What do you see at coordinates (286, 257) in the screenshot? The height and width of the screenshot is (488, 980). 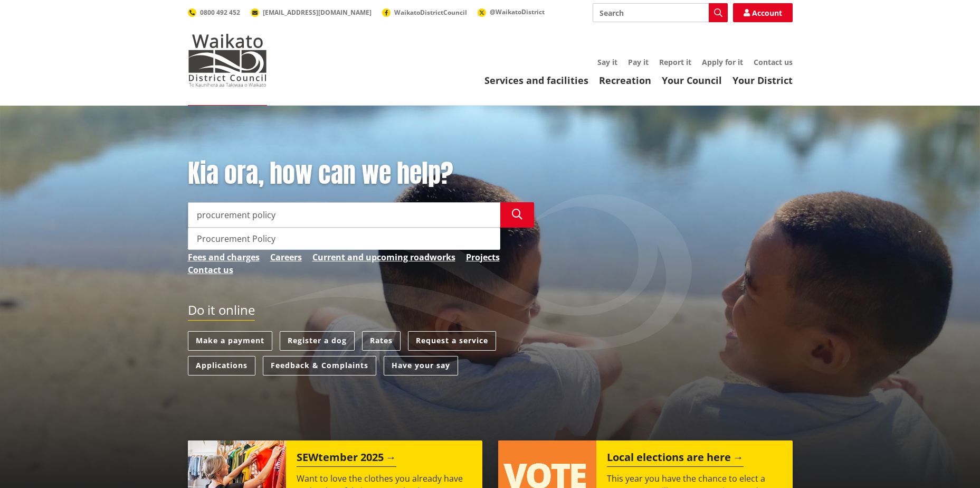 I see `a: Careers` at bounding box center [286, 257].